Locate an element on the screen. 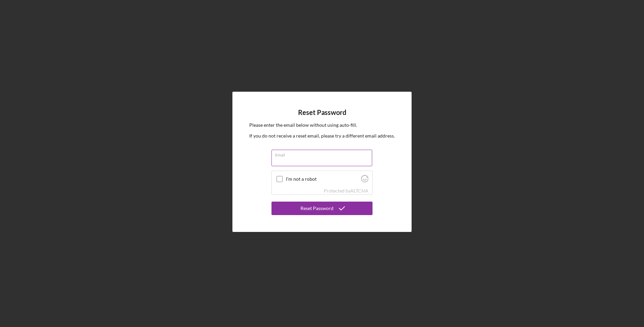  label: I'm not a robot is located at coordinates (322, 179).